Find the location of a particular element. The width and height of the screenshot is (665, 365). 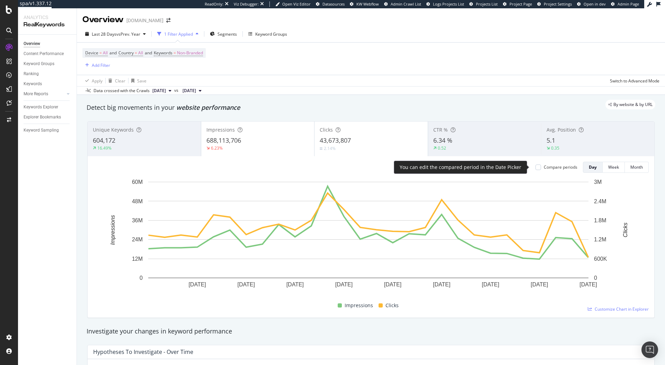

button: Segments is located at coordinates (223, 34).